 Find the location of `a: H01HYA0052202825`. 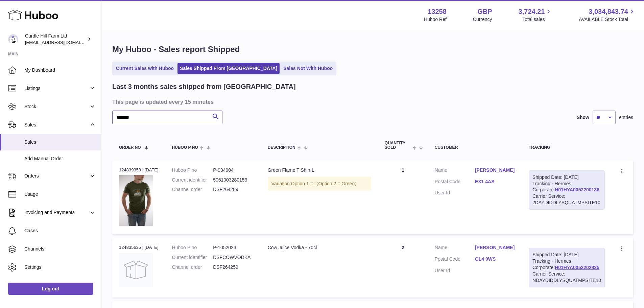

a: H01HYA0052202825 is located at coordinates (577, 268).